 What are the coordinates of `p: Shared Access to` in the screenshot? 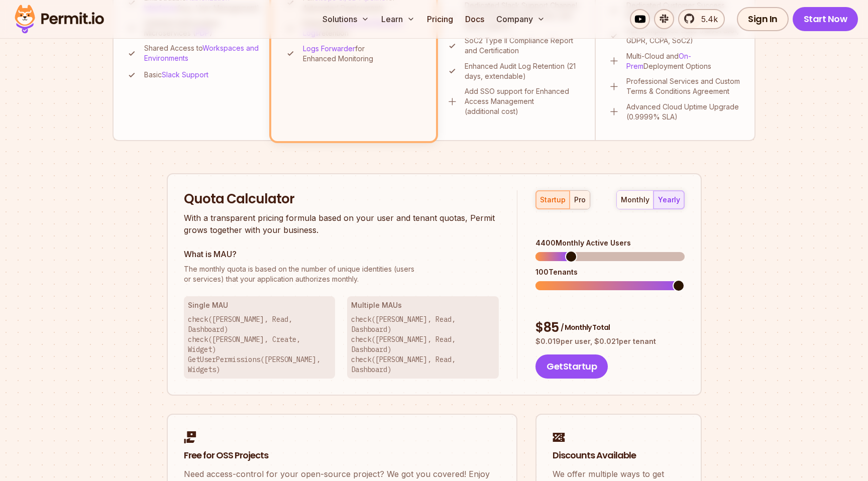 It's located at (203, 53).